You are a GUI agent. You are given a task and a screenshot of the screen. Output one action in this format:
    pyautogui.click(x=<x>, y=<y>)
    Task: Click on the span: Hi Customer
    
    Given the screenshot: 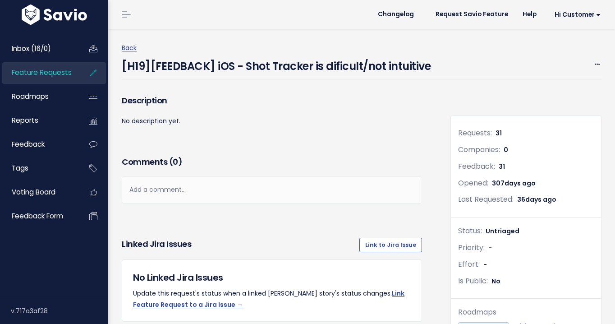 What is the action you would take?
    pyautogui.click(x=578, y=14)
    